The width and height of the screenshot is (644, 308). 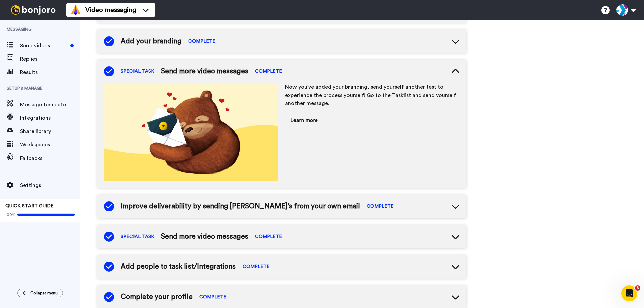 What do you see at coordinates (157, 297) in the screenshot?
I see `span: Complete your profile` at bounding box center [157, 297].